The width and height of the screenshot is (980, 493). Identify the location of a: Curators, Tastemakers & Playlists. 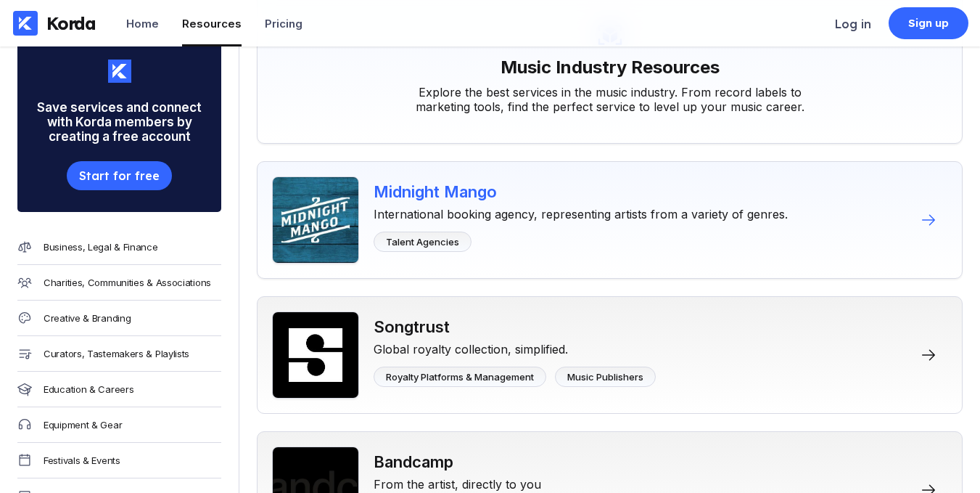
(119, 353).